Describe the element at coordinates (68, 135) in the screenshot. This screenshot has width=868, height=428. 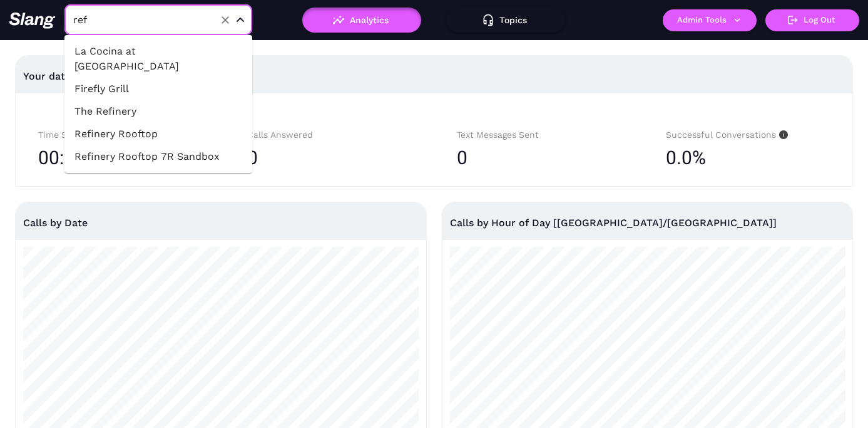
I see `span: Time Saved` at that location.